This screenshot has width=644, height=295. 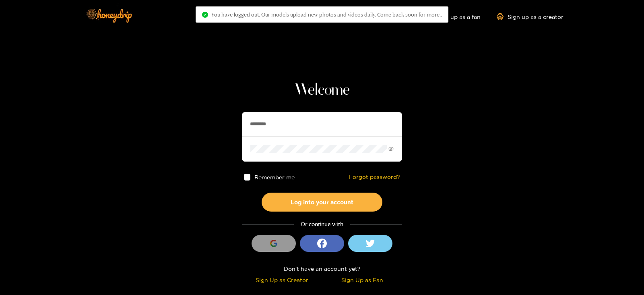 What do you see at coordinates (322, 269) in the screenshot?
I see `div: Don't have an account yet?` at bounding box center [322, 269].